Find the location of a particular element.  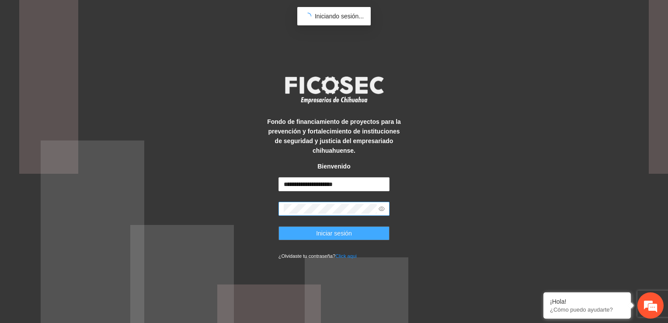

div: ¡Hola! is located at coordinates (587, 301).